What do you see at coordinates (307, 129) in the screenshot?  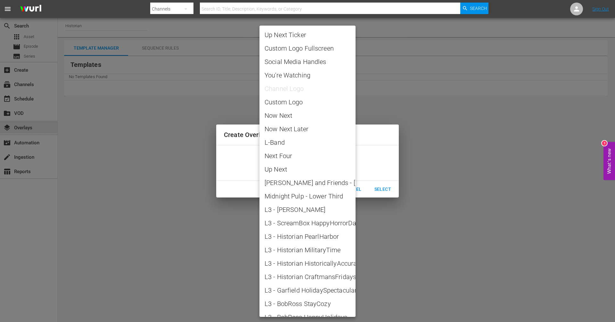 I see `span: Now Next Later` at bounding box center [307, 129].